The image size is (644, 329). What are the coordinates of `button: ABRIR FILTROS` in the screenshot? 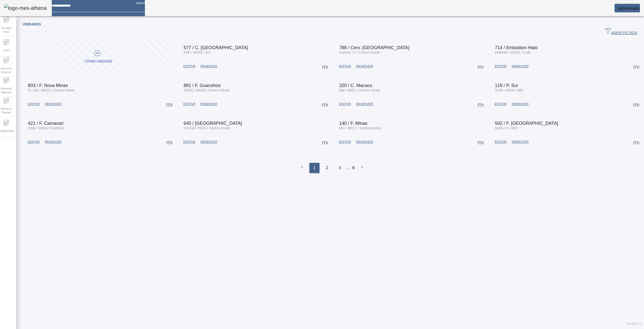 It's located at (622, 32).